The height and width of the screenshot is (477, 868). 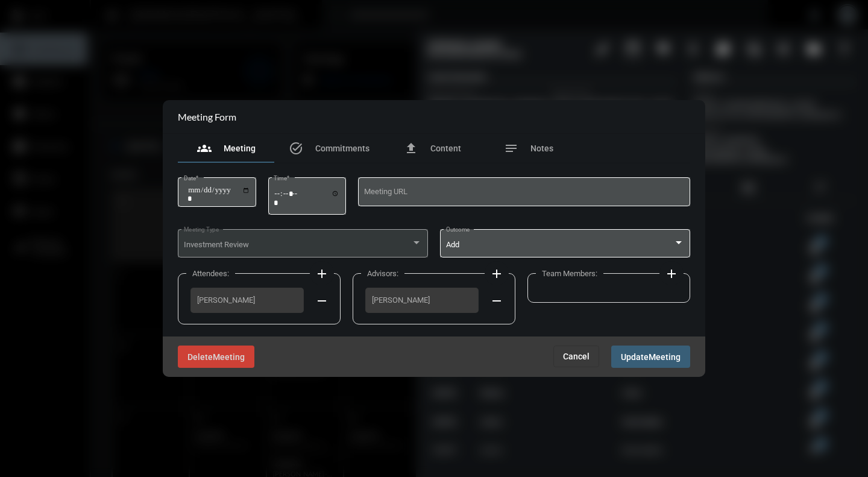 What do you see at coordinates (200, 357) in the screenshot?
I see `span: Delete` at bounding box center [200, 357].